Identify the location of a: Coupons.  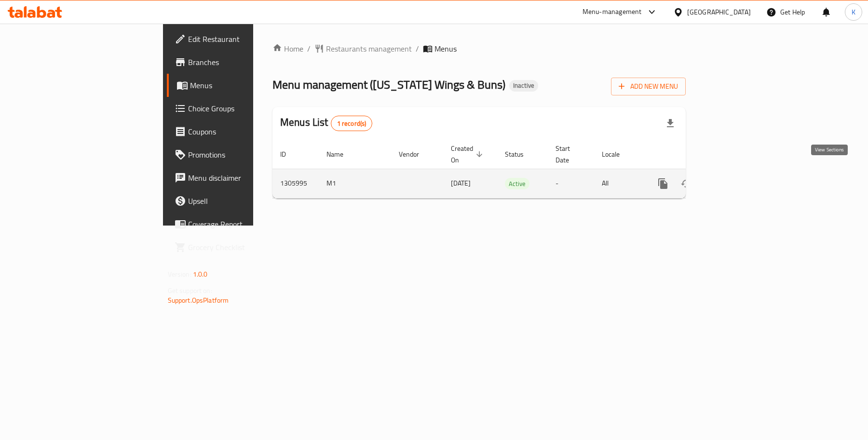
(237, 132).